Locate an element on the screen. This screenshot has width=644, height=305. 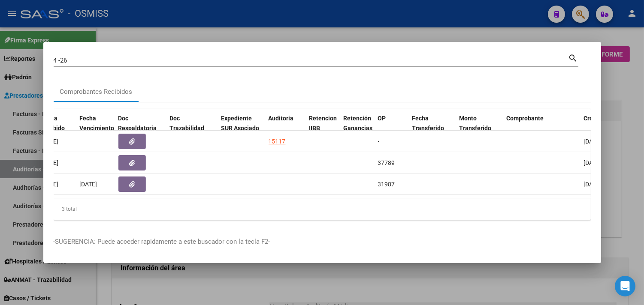
span: 37789 is located at coordinates (387, 163).